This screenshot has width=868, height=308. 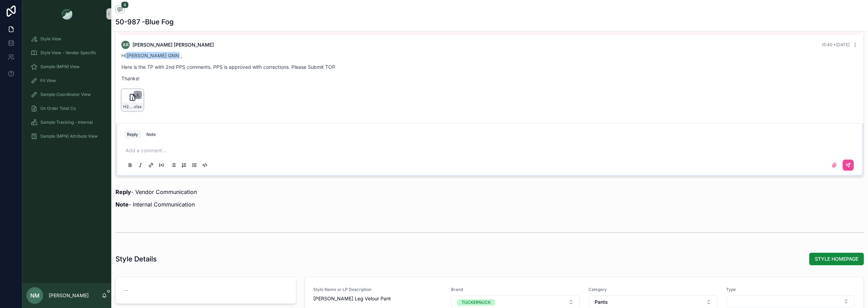 What do you see at coordinates (67, 136) in the screenshot?
I see `a: Sample (MPN) Attribute View` at bounding box center [67, 136].